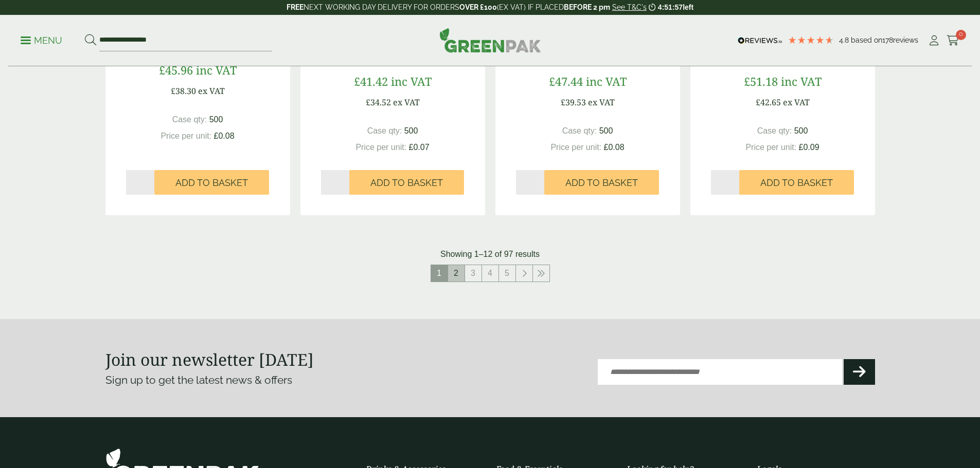 The width and height of the screenshot is (980, 468). What do you see at coordinates (278, 380) in the screenshot?
I see `p: Sign up to get the latest news & offers` at bounding box center [278, 380].